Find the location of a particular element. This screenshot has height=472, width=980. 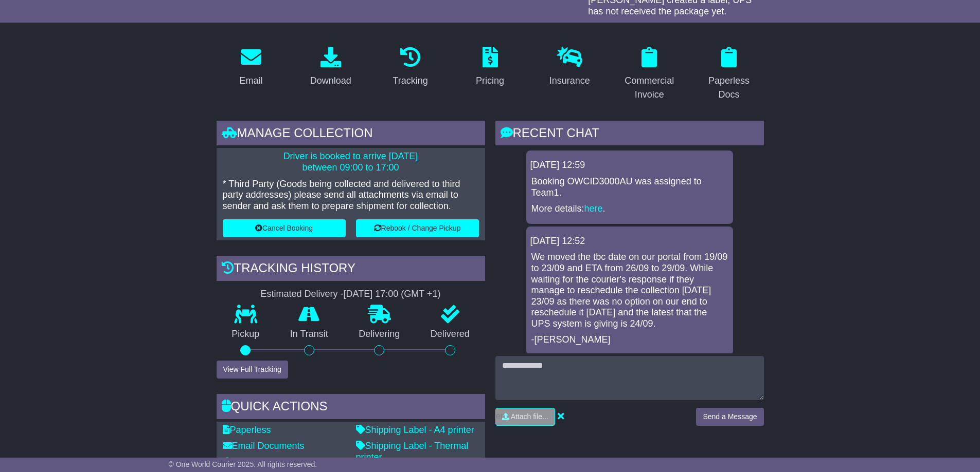

div: RECENT CHAT is located at coordinates (630, 135).